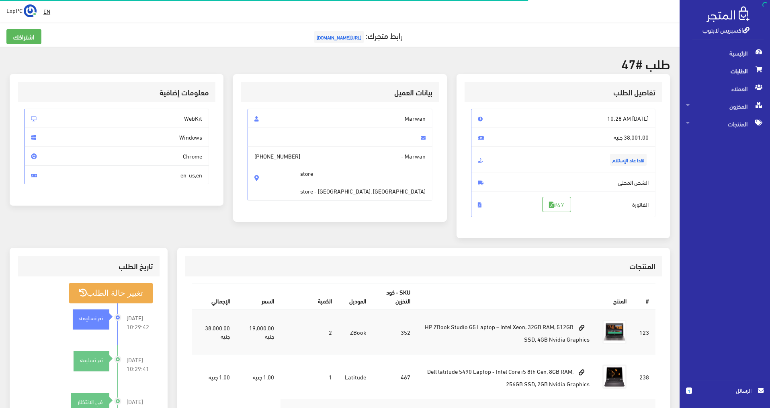 The width and height of the screenshot is (770, 408). I want to click on td: Dell latitude 5490 Laptop - Intel Core i5 8th Gen, 8GB RAM, 256GB SSD, 2GB Nvidia Graphics, so click(506, 376).